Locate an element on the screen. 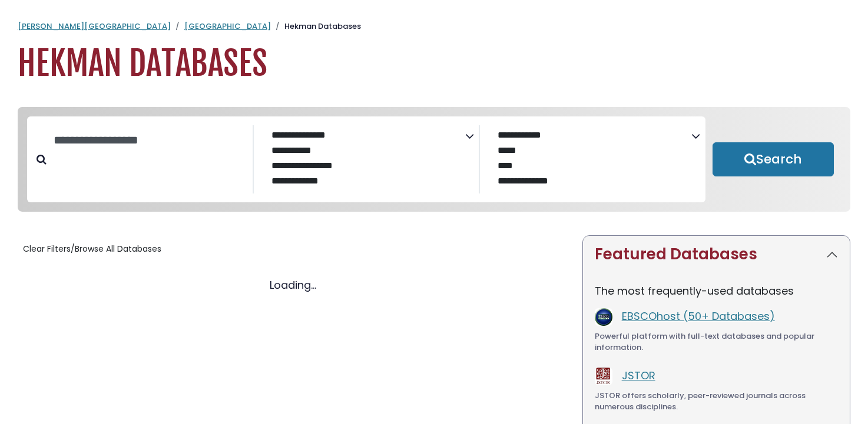  div: JSTOR offers scholarly, peer-reviewed journals across numerous disciplines. is located at coordinates (716, 401).